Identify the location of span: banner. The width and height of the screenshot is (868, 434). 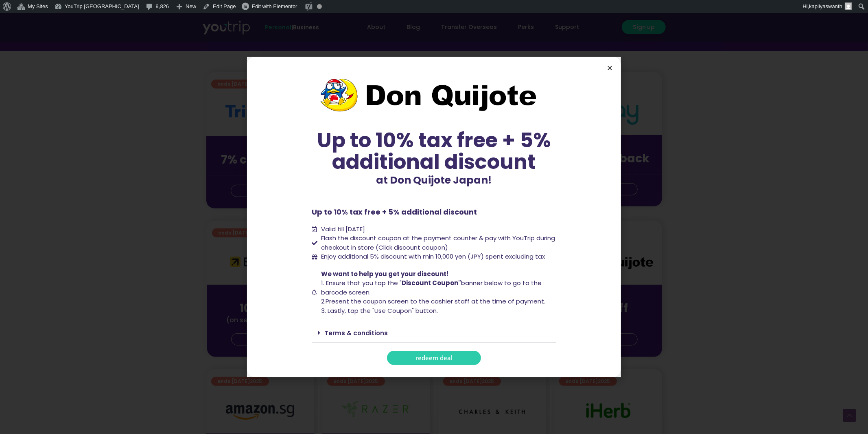
(460, 282).